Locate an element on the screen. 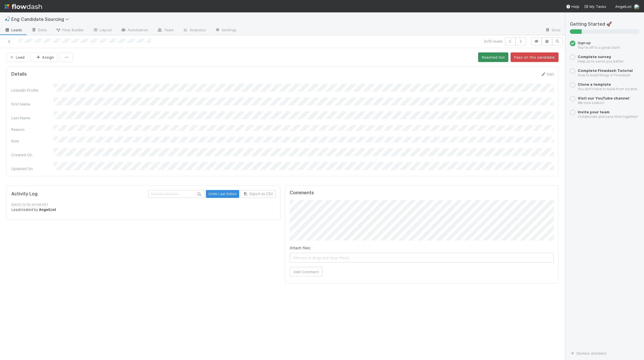 The height and width of the screenshot is (360, 644). a: Complete Flowdash Tutorial is located at coordinates (605, 70).